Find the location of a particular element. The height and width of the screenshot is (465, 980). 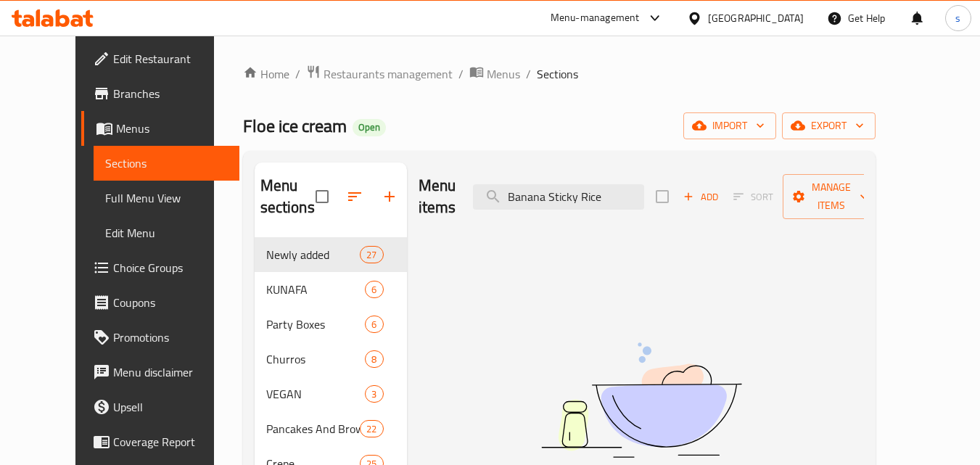

div: Newly added is located at coordinates (314, 254).